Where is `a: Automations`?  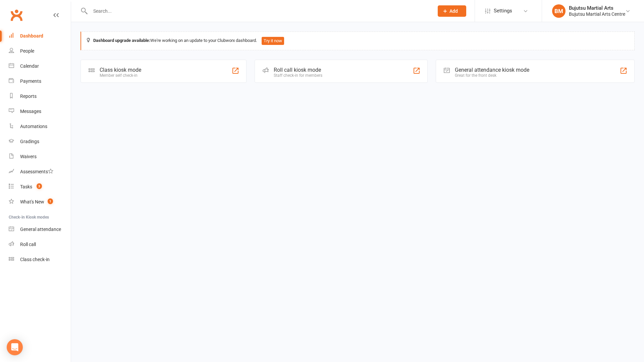 a: Automations is located at coordinates (40, 127).